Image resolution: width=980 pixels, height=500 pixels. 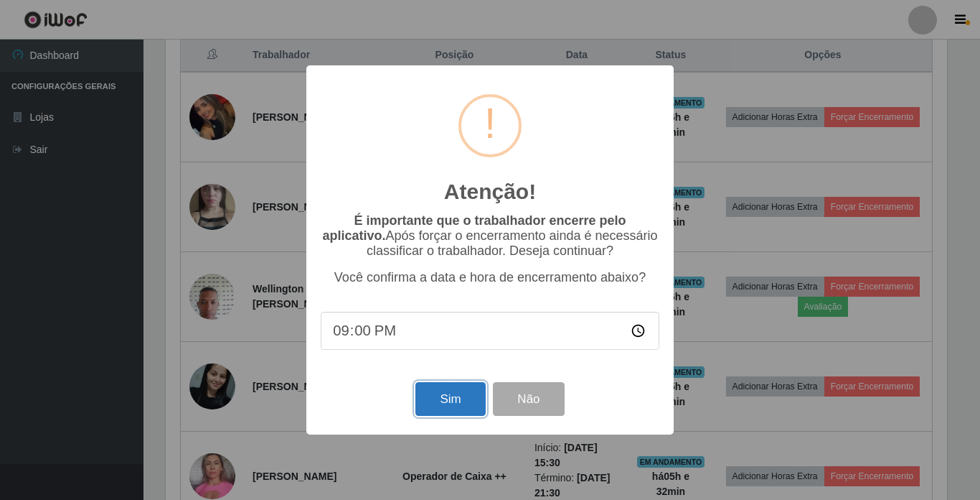 What do you see at coordinates (473, 228) in the screenshot?
I see `b: É importante que o trabalhador encerre pelo aplicativo.` at bounding box center [473, 228].